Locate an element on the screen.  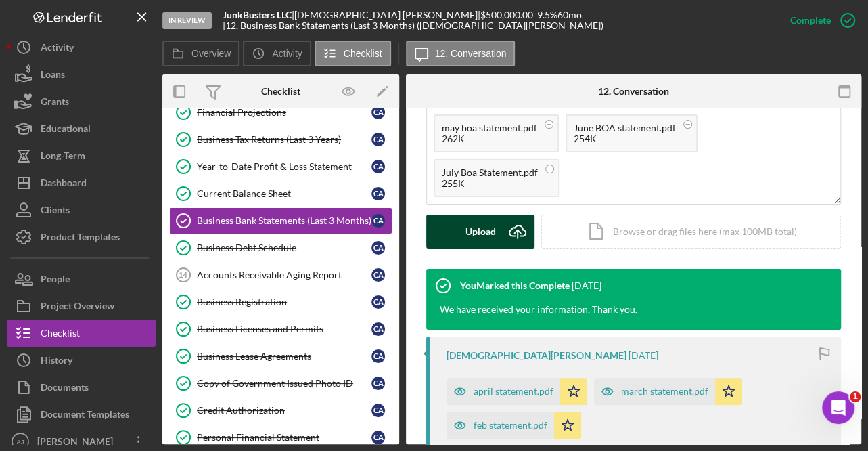
div: People is located at coordinates (55, 280).